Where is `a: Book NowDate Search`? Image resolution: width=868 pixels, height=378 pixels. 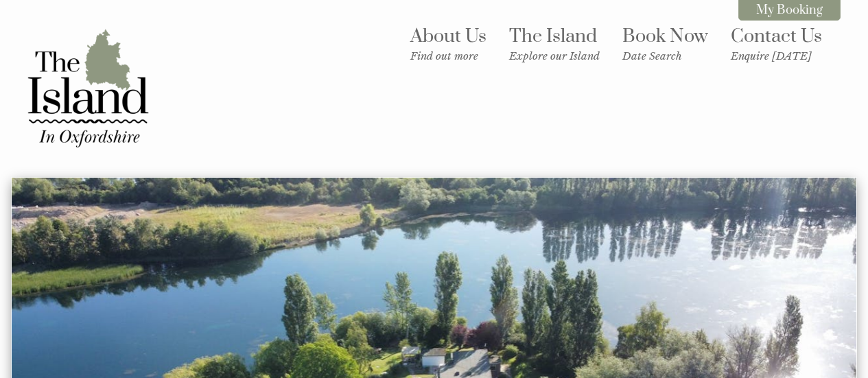 a: Book NowDate Search is located at coordinates (665, 43).